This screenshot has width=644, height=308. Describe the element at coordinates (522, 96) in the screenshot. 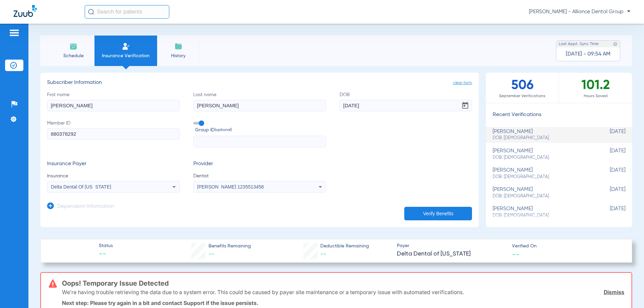

I see `span: September Verifications` at that location.